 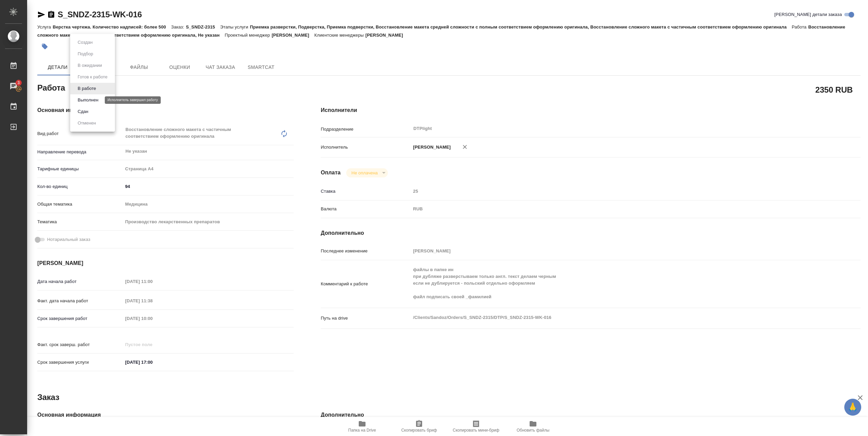 What do you see at coordinates (92, 77) in the screenshot?
I see `button: Готов к работе` at bounding box center [92, 77].